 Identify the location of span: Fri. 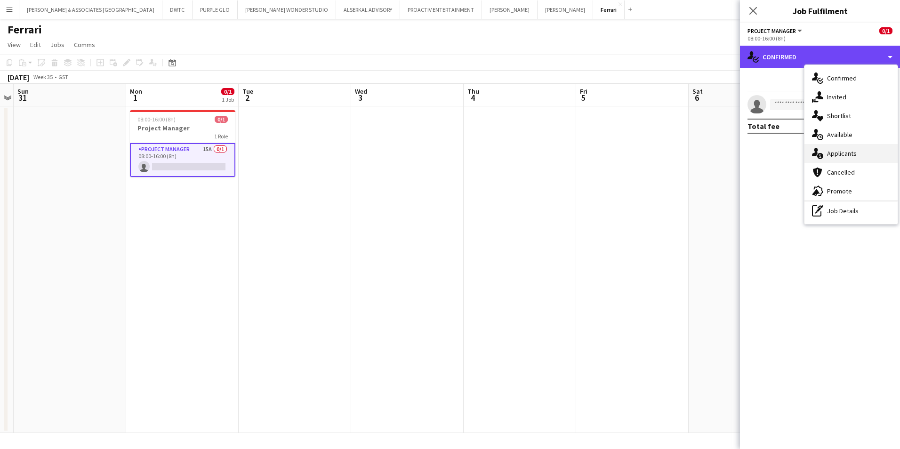
(584, 91).